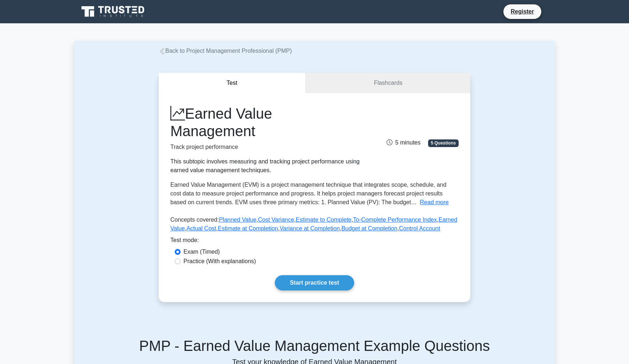  What do you see at coordinates (369, 228) in the screenshot?
I see `a: Budget at Completion` at bounding box center [369, 228].